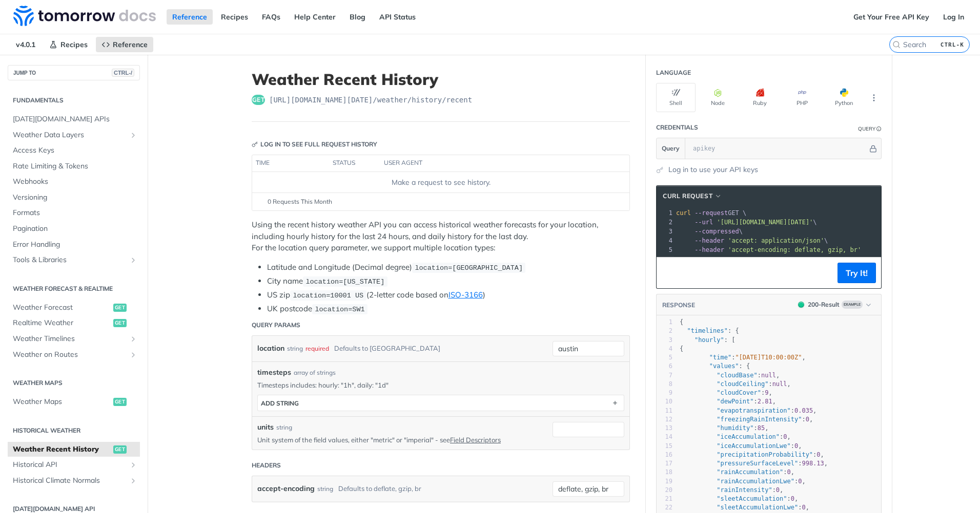 The width and height of the screenshot is (980, 513). What do you see at coordinates (718, 98) in the screenshot?
I see `button: Node` at bounding box center [718, 98].